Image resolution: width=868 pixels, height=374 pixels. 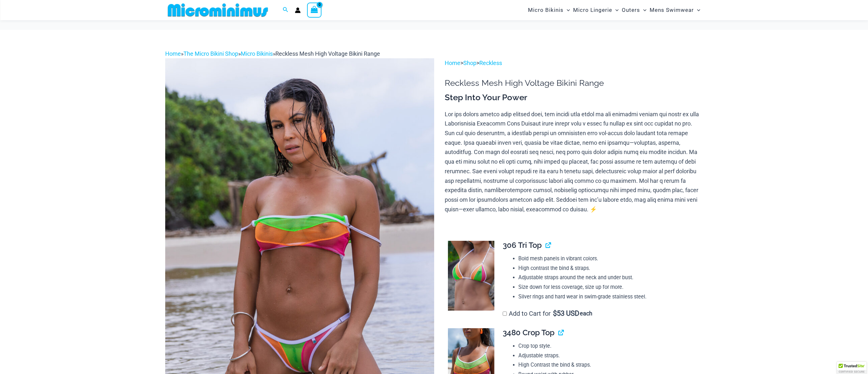 What do you see at coordinates (614, 10) in the screenshot?
I see `nav: Site Navigation` at bounding box center [614, 10].